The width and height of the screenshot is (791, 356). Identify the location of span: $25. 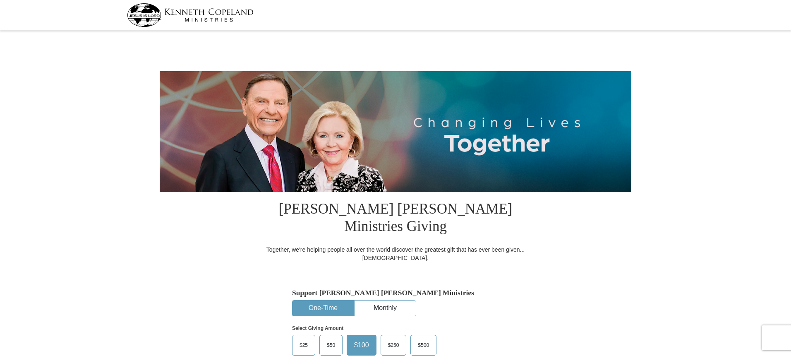
(304, 345).